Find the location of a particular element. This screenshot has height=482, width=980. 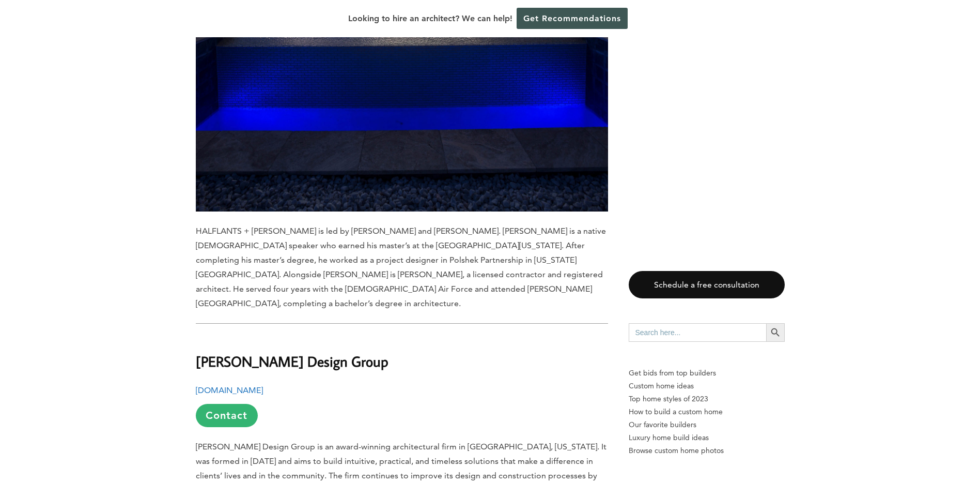

a: How to build a custom home is located at coordinates (707, 412).